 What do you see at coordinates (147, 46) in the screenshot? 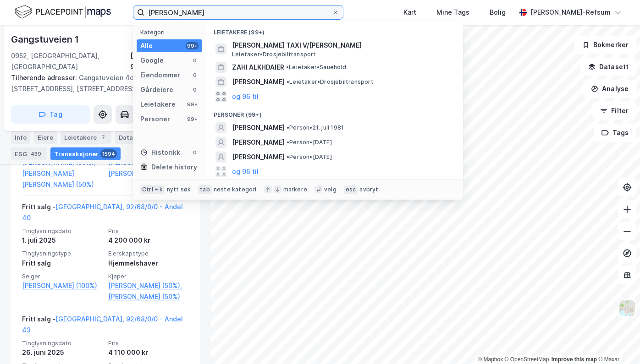
I see `div: Alle` at bounding box center [147, 46].